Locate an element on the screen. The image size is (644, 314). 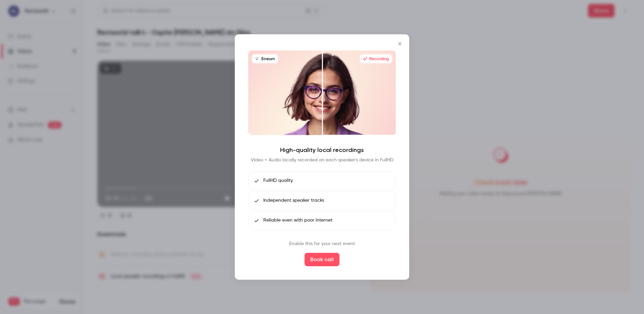
button: Close is located at coordinates (400, 44).